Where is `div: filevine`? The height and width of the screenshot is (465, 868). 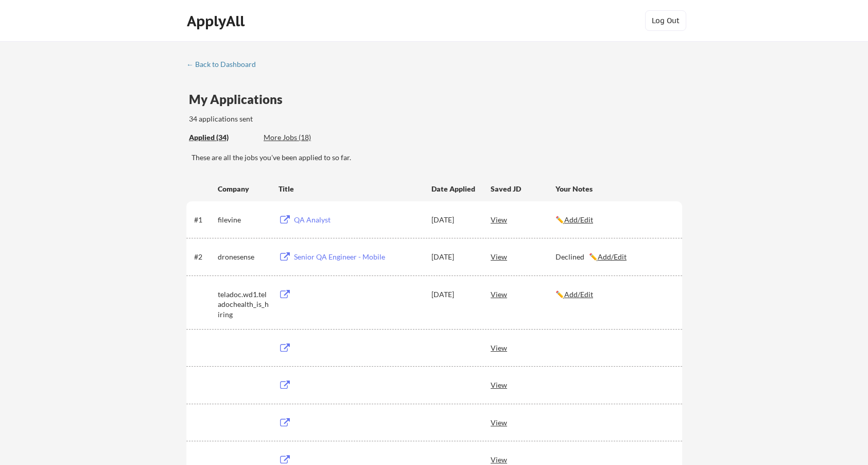 div: filevine is located at coordinates (243, 220).